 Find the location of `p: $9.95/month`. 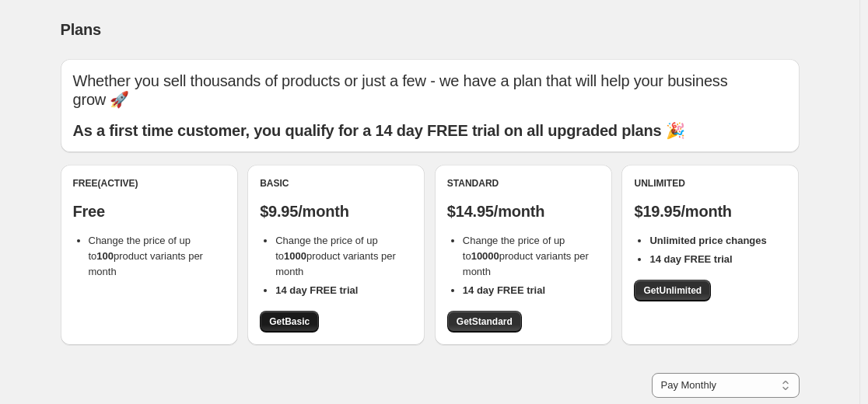

p: $9.95/month is located at coordinates (336, 211).